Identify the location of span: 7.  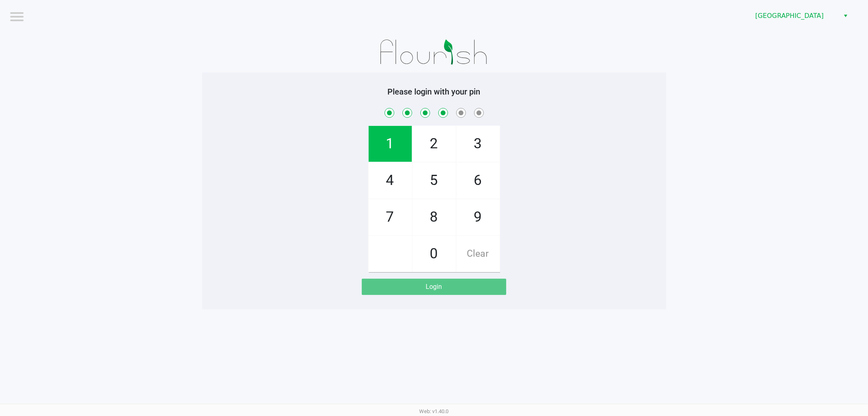
(390, 217).